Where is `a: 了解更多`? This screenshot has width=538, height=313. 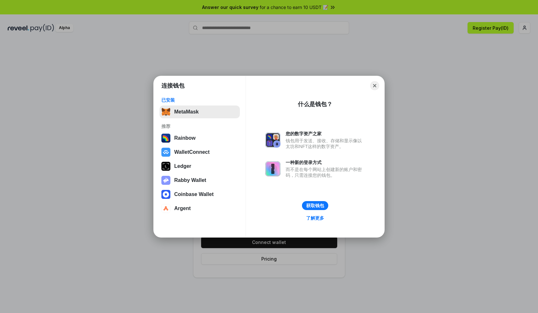 a: 了解更多 is located at coordinates (315, 218).